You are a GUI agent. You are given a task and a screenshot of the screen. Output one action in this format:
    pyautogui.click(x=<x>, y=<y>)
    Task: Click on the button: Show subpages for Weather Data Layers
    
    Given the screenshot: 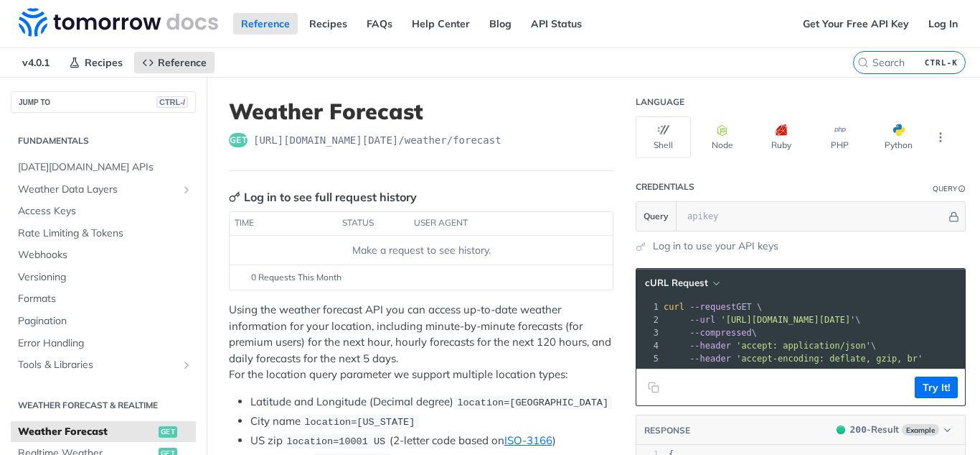 What is the action you would take?
    pyautogui.click(x=187, y=189)
    